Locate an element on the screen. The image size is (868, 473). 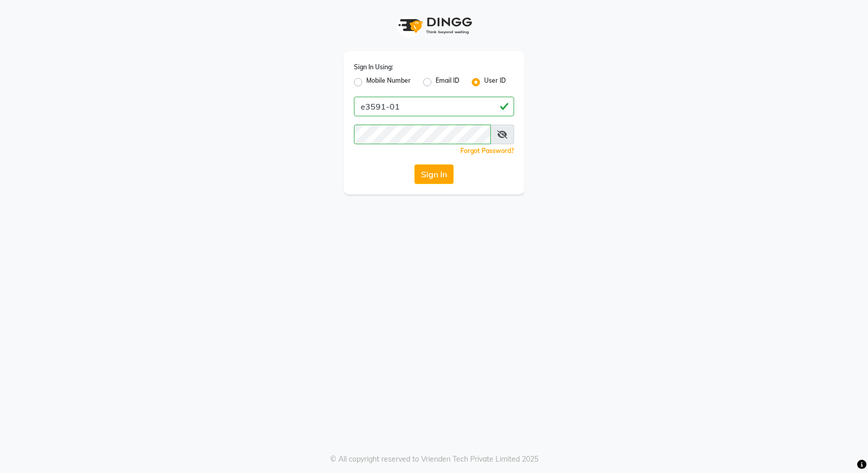
a: Forgot Password? is located at coordinates (487, 150).